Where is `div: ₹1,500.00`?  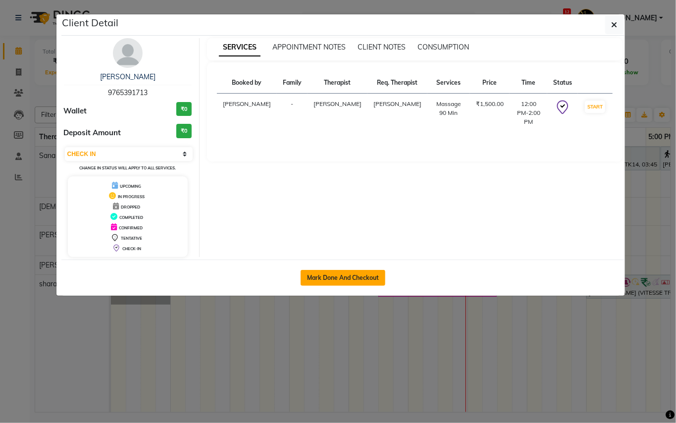 div: ₹1,500.00 is located at coordinates (489, 104).